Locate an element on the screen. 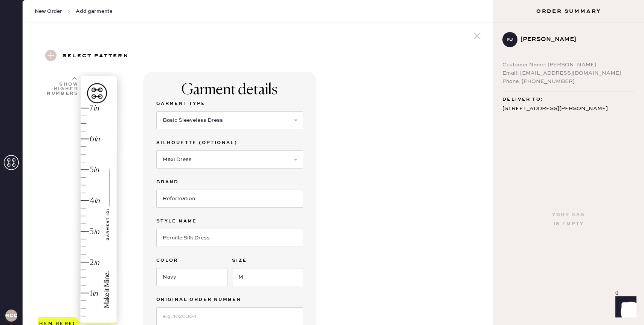  input: Brand name is located at coordinates (230, 199).